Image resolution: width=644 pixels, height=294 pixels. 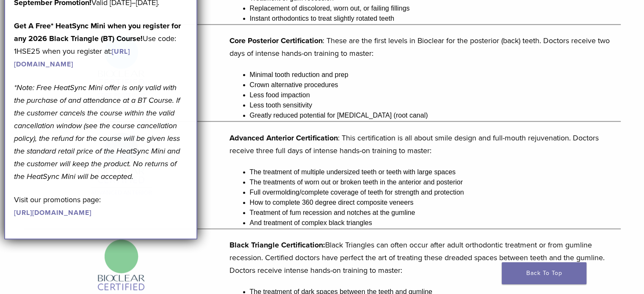 What do you see at coordinates (435, 172) in the screenshot?
I see `li: The treatment of multiple undersized teeth or teeth with large spaces` at bounding box center [435, 172].